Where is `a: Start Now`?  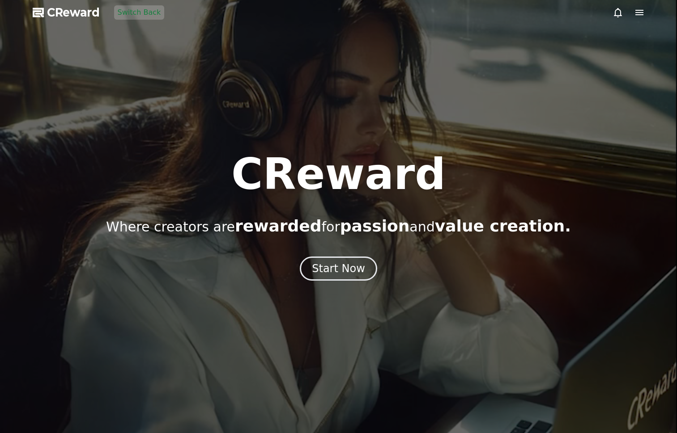 a: Start Now is located at coordinates (338, 270).